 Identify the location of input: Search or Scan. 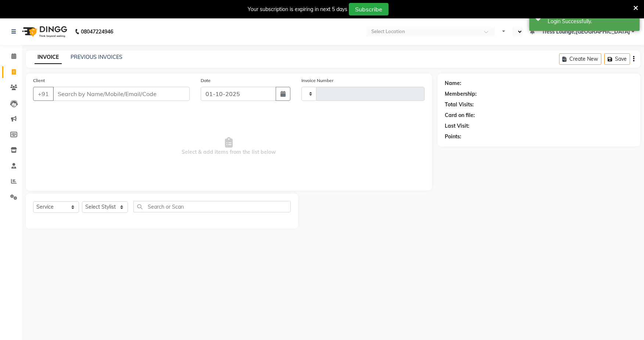
(212, 207).